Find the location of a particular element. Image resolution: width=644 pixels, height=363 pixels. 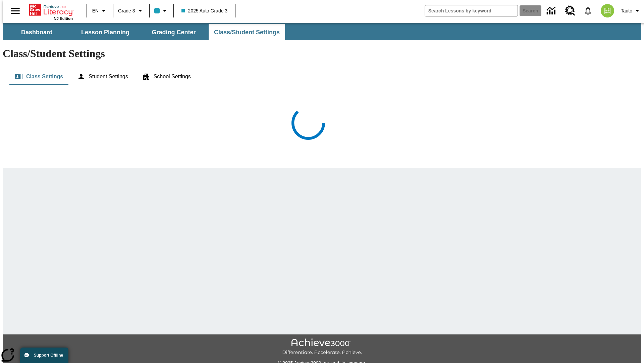

button: Class/Student Settings is located at coordinates (247, 32).